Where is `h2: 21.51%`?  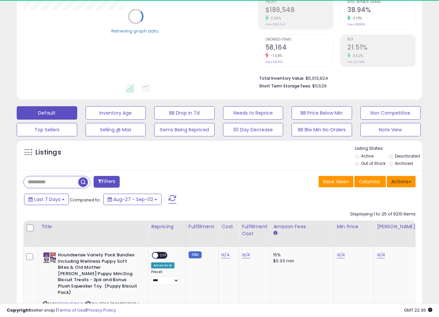 h2: 21.51% is located at coordinates (381, 48).